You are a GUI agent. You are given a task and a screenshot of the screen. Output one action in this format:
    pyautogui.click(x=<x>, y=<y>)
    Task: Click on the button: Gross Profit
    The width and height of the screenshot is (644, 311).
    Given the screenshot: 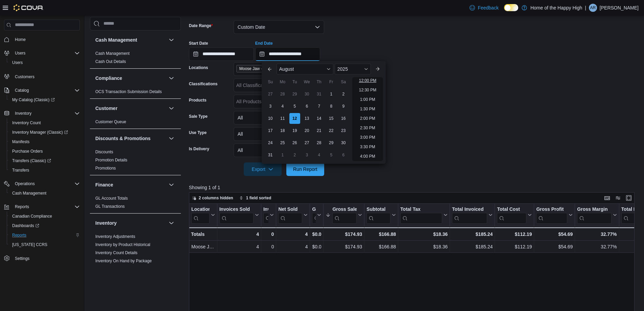 What is the action you would take?
    pyautogui.click(x=555, y=215)
    